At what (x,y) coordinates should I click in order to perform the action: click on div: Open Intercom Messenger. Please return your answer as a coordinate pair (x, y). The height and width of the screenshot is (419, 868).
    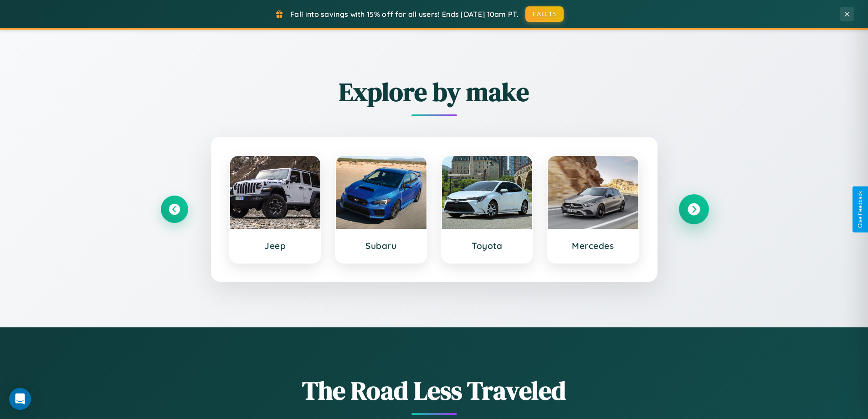
    Looking at the image, I should click on (20, 399).